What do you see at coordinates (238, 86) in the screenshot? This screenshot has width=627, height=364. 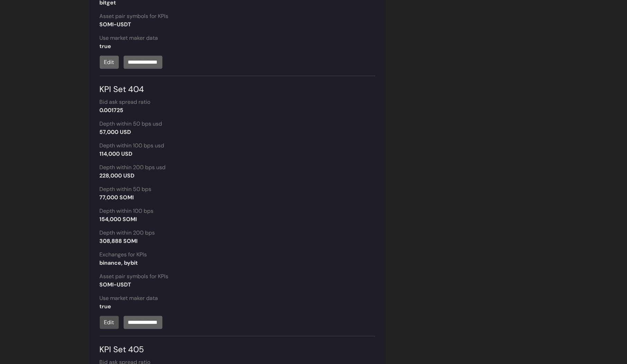 I see `div: KPI Set 404` at bounding box center [238, 86].